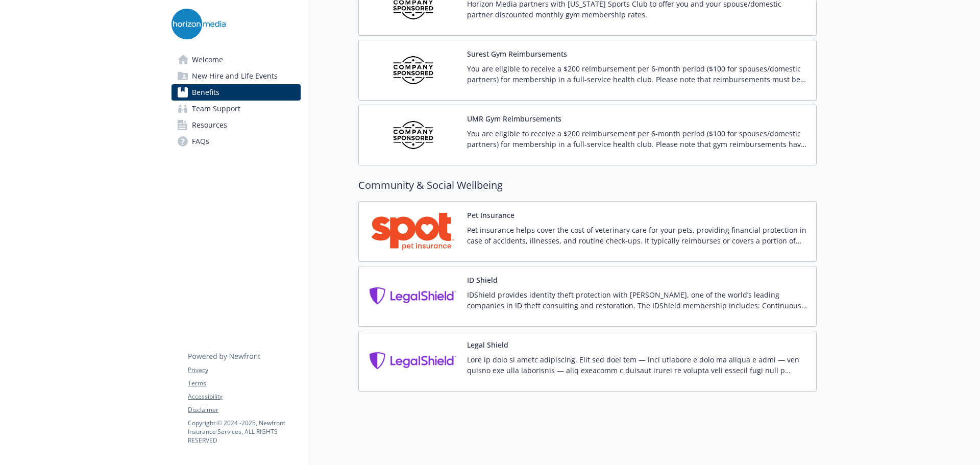 This screenshot has width=980, height=465. I want to click on img: Spot Pet Insurance carrier logo, so click(413, 231).